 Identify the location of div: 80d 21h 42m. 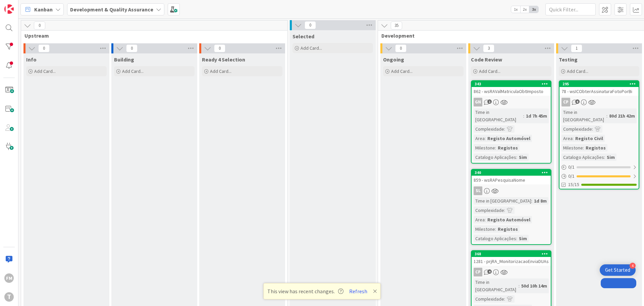
(622, 116).